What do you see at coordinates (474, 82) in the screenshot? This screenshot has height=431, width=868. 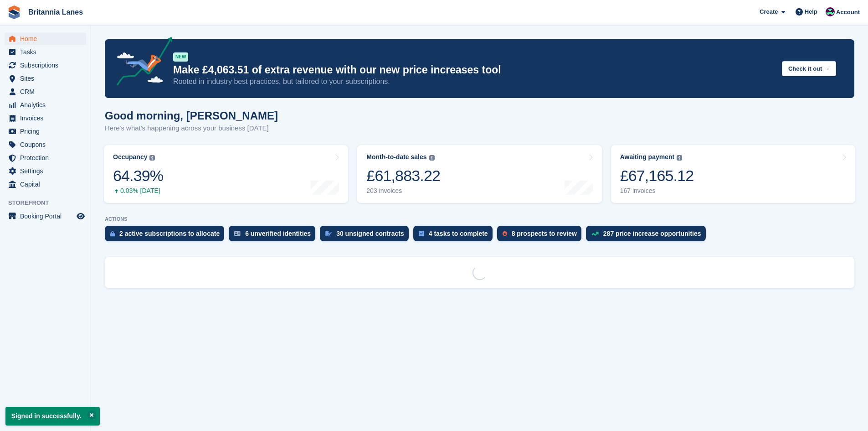 I see `p: Rooted in industry best practices, but tailored to your subscriptions.` at bounding box center [474, 82].